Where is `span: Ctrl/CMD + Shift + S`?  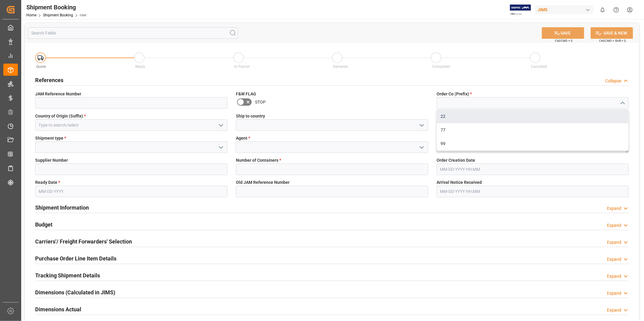 span: Ctrl/CMD + Shift + S is located at coordinates (613, 41).